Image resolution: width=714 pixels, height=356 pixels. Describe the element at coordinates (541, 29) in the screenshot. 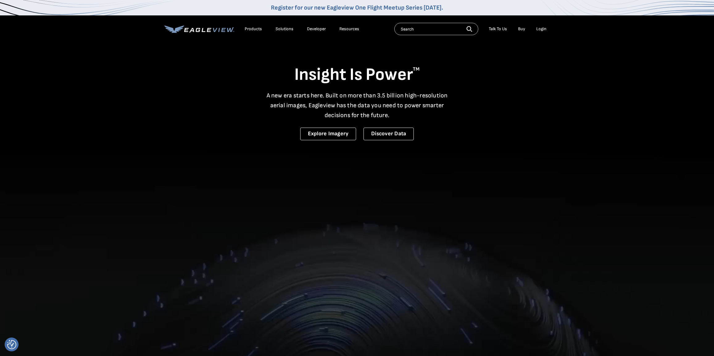

I see `div: Login` at that location.